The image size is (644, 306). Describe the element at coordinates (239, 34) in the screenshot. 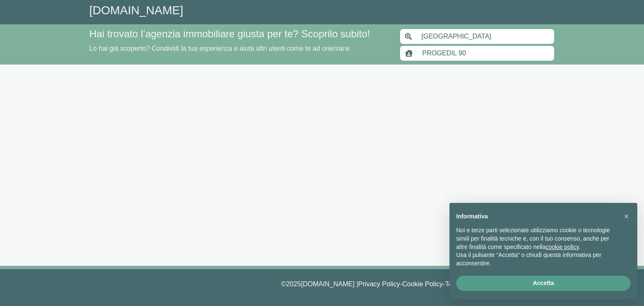

I see `h4: Hai trovato l’agenzia immobiliare giusta per te? Scoprilo subito!` at that location.